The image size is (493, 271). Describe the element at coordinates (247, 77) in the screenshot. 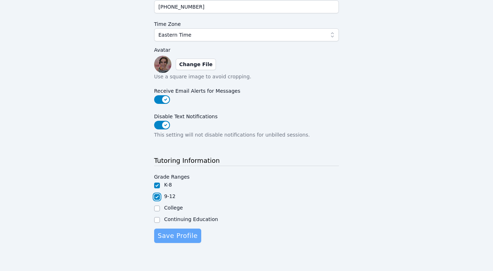

I see `p: Use a square image to avoid cropping.` at that location.